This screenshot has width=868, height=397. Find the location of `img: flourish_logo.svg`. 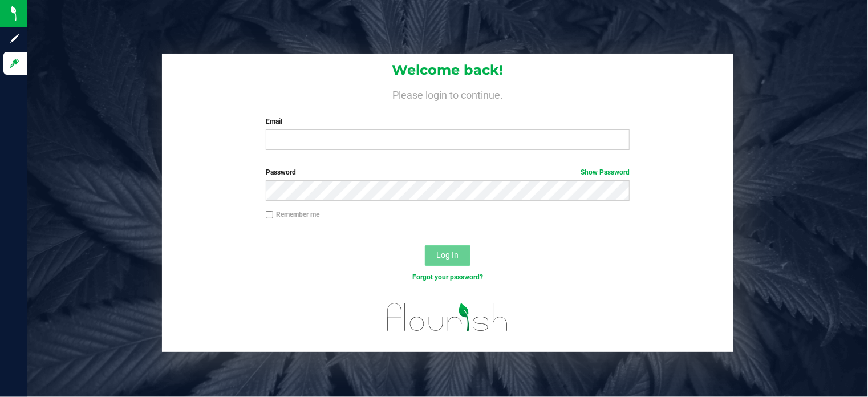

img: flourish_logo.svg is located at coordinates (447, 317).